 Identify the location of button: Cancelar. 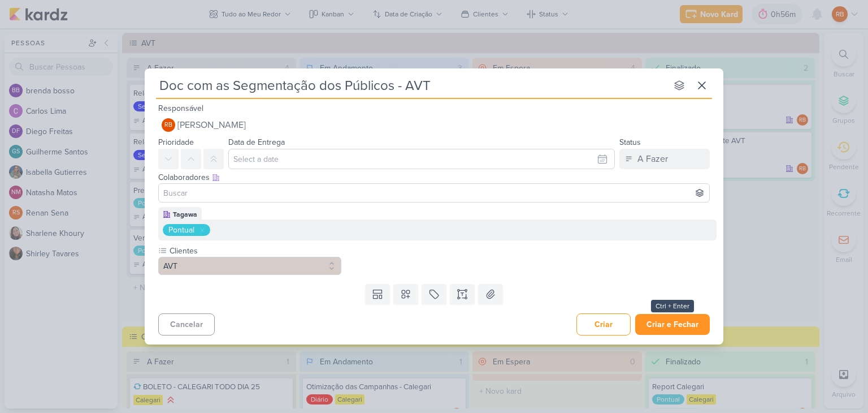
(186, 324).